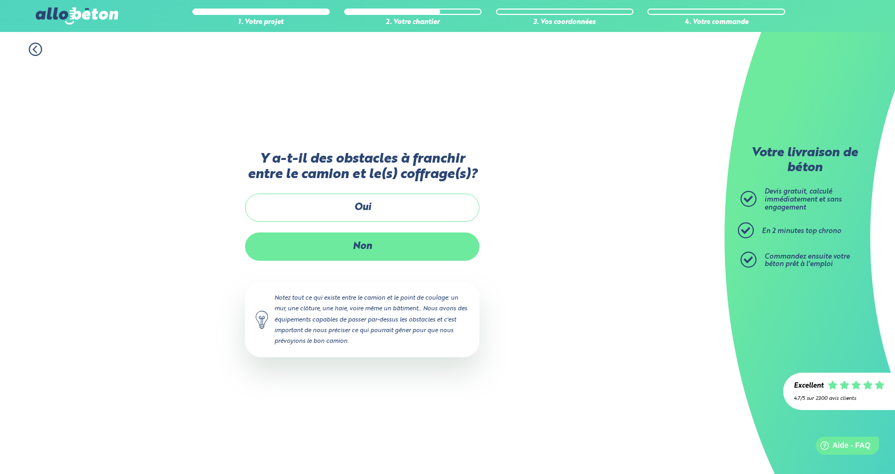 The image size is (895, 474). What do you see at coordinates (803, 199) in the screenshot?
I see `span: Devis gratuit, calculé immédiatement et sans engagement` at bounding box center [803, 199].